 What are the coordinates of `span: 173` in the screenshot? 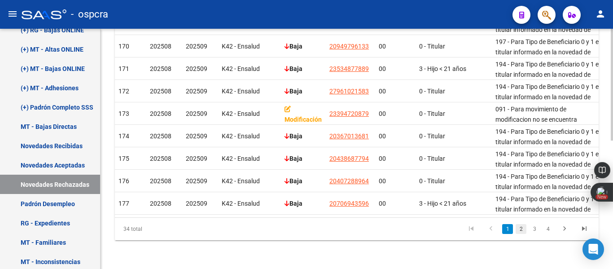 It's located at (124, 113).